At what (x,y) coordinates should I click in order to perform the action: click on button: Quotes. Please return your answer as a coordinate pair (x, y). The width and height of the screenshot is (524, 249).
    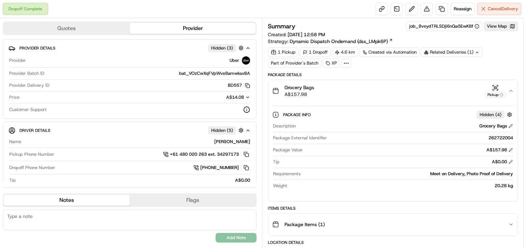
    Looking at the image, I should click on (67, 28).